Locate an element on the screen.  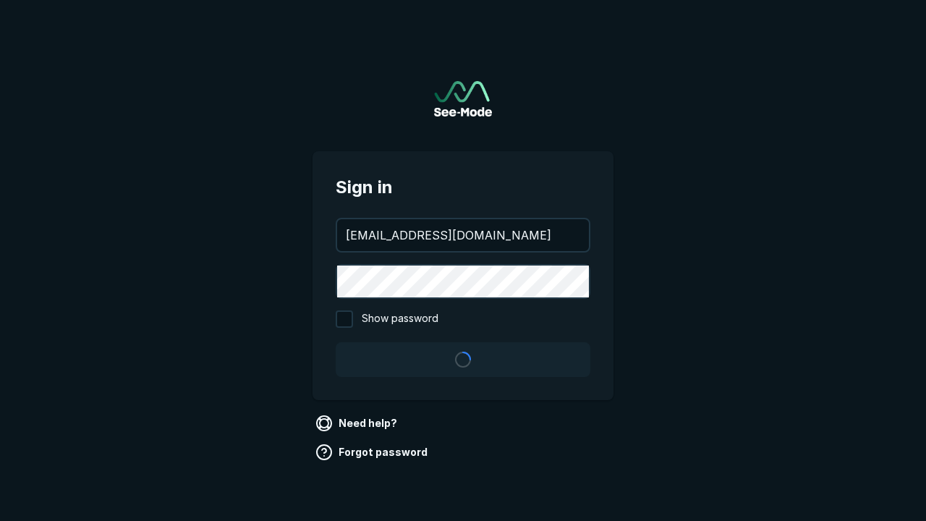
a: Go to sign in is located at coordinates (463, 98).